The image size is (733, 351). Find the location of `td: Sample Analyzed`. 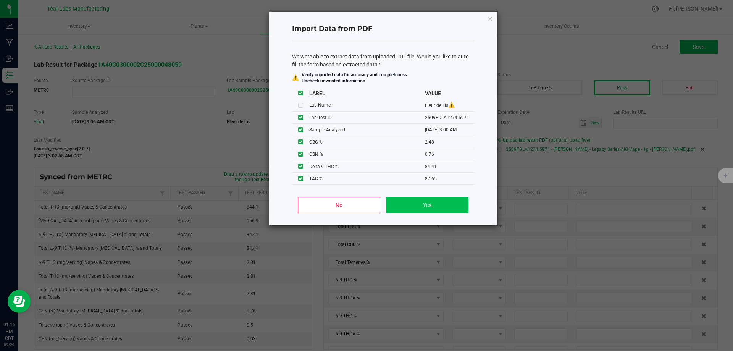

td: Sample Analyzed is located at coordinates (367, 130).